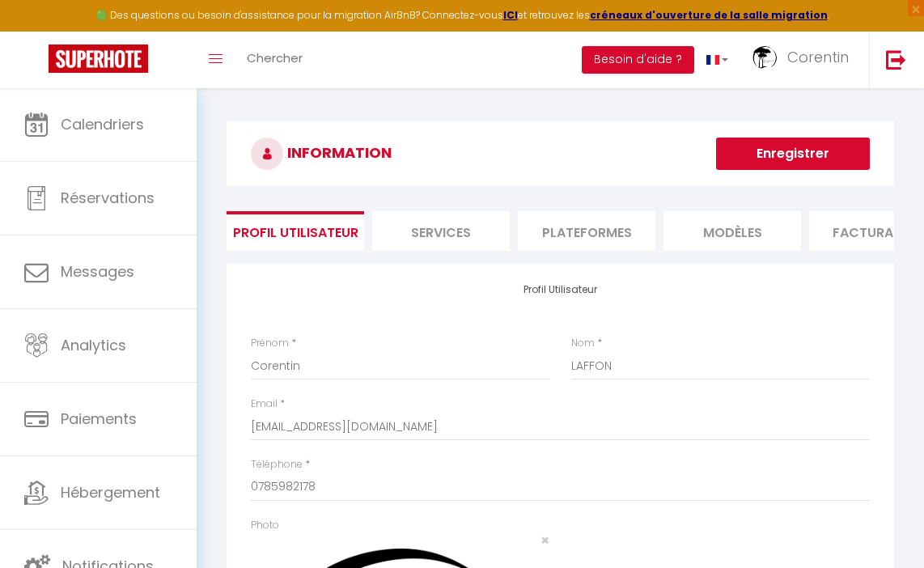 Image resolution: width=924 pixels, height=568 pixels. Describe the element at coordinates (263, 403) in the screenshot. I see `label: Email` at that location.